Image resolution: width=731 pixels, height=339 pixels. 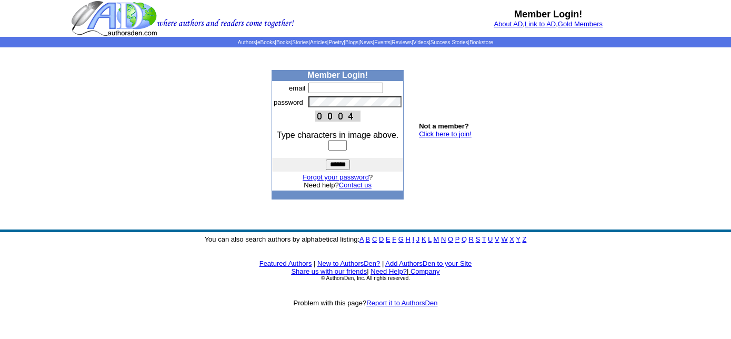 I want to click on a: U, so click(x=490, y=239).